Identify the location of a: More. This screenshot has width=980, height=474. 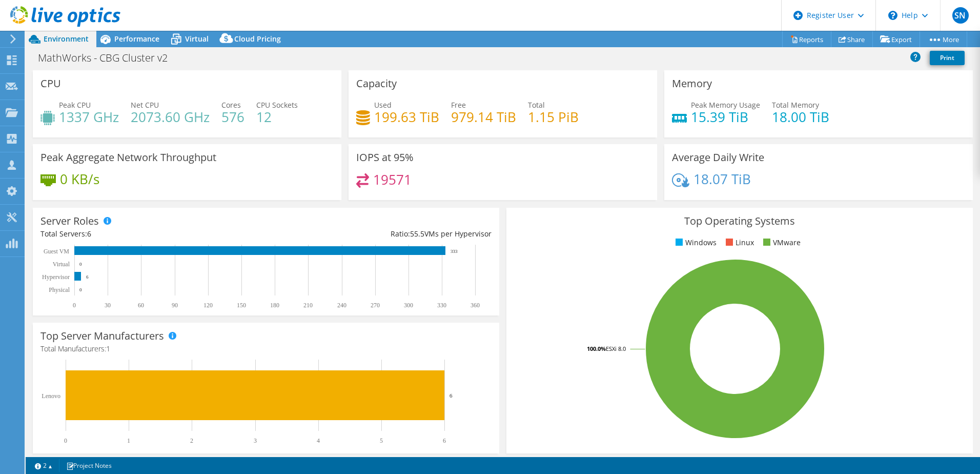
(944, 39).